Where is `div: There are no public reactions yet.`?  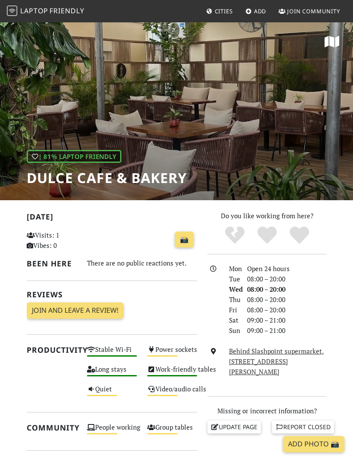 div: There are no public reactions yet. is located at coordinates (142, 263).